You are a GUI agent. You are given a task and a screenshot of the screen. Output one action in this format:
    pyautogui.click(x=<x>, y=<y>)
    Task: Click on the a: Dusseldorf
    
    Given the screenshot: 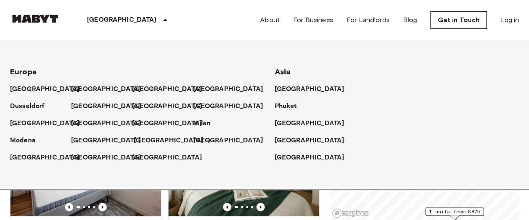 What is the action you would take?
    pyautogui.click(x=31, y=107)
    